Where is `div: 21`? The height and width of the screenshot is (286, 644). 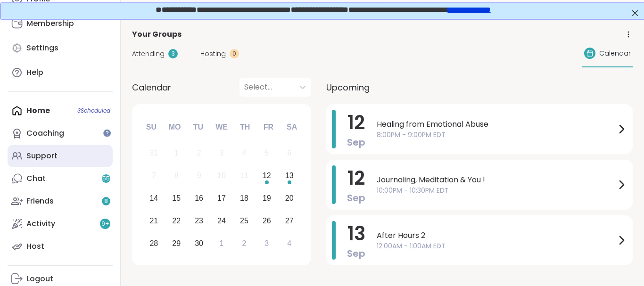
div: 21 is located at coordinates (154, 221).